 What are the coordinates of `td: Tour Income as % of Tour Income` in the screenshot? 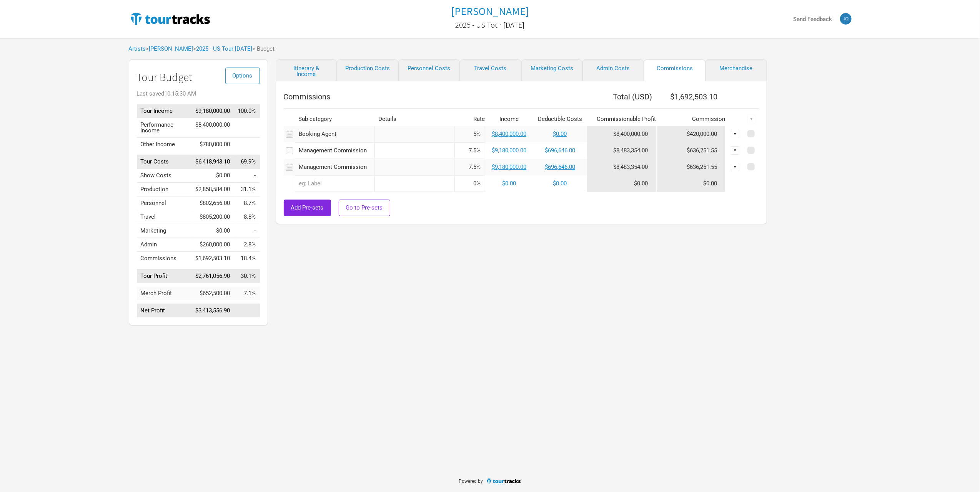 It's located at (247, 111).